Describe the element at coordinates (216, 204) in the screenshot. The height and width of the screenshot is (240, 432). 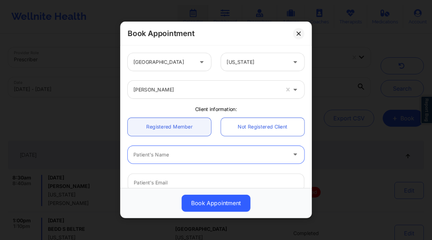
I see `button: Book Appointment` at that location.